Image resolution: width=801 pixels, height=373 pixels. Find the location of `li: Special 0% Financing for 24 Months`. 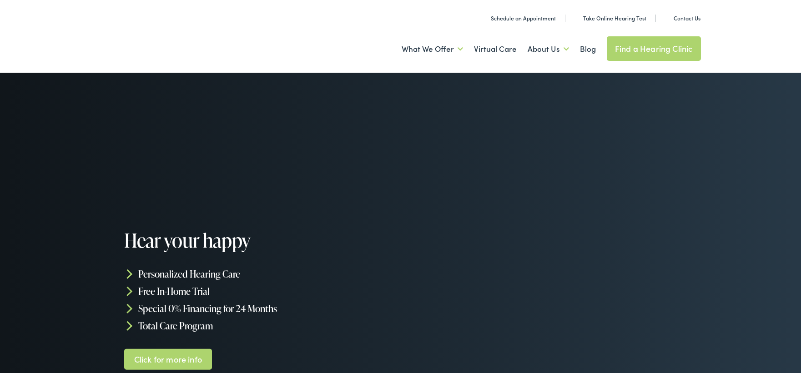

li: Special 0% Financing for 24 Months is located at coordinates (264, 309).